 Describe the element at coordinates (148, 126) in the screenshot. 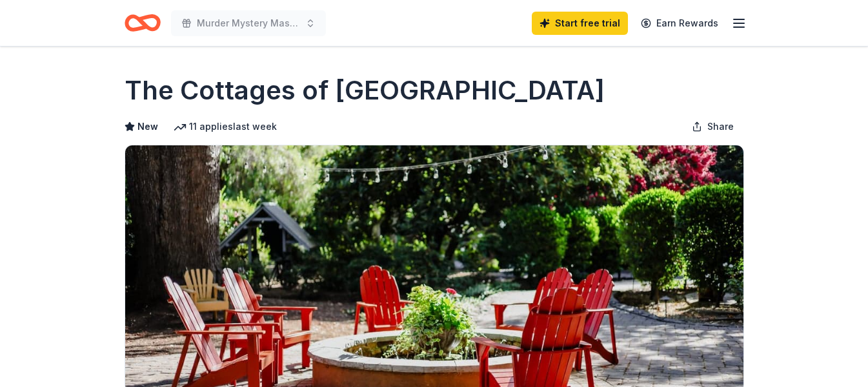

I see `span: New` at that location.